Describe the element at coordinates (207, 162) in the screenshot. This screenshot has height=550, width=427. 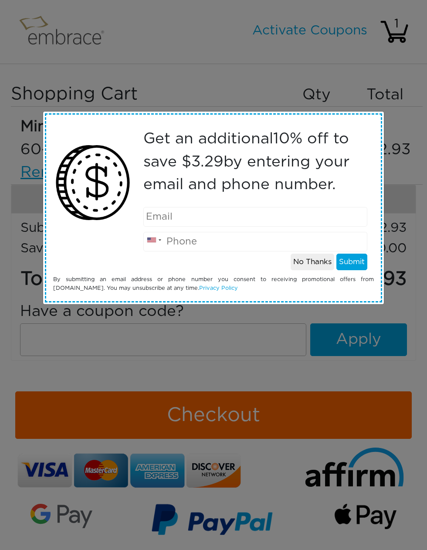
I see `span: 3.29` at that location.